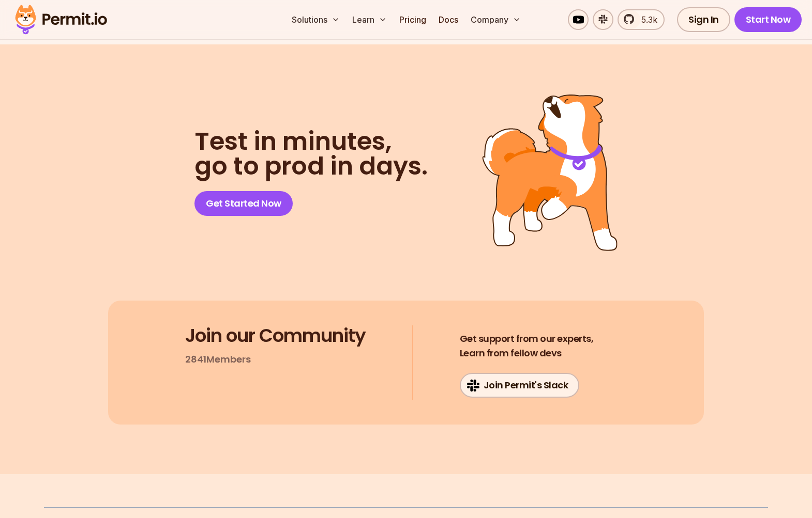  Describe the element at coordinates (311, 141) in the screenshot. I see `span: Test in minutes,` at that location.